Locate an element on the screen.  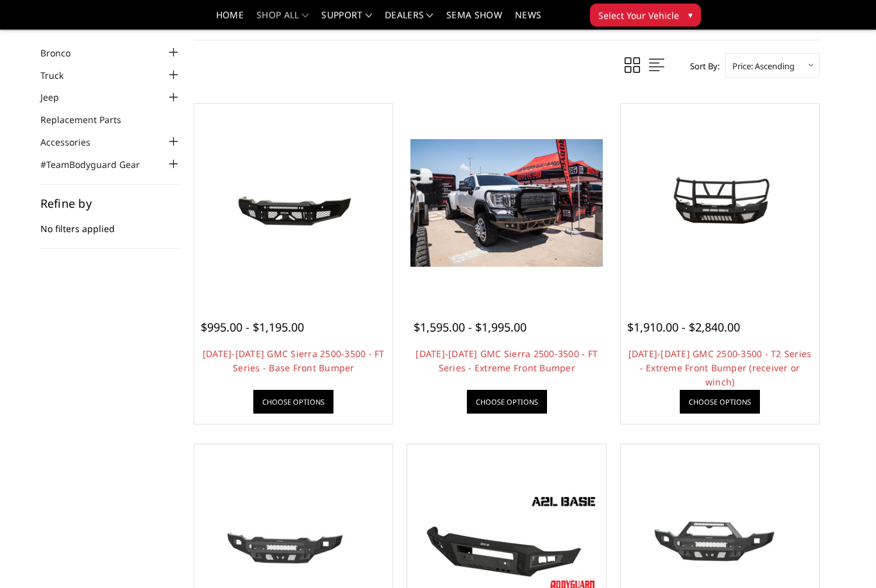
h5: Refine by is located at coordinates (111, 204).